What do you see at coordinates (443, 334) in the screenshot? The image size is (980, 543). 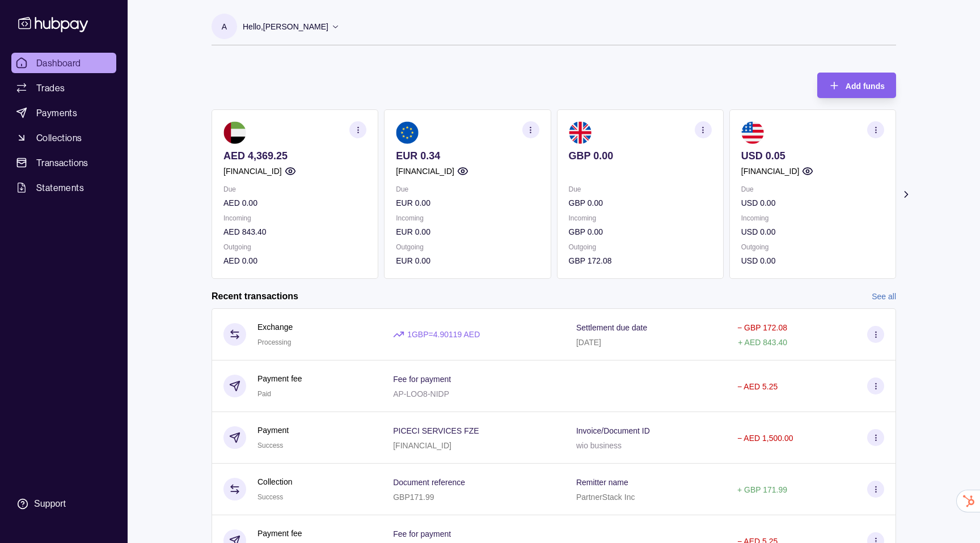 I see `p: 1 GBP = 4.90119 AED` at bounding box center [443, 334].